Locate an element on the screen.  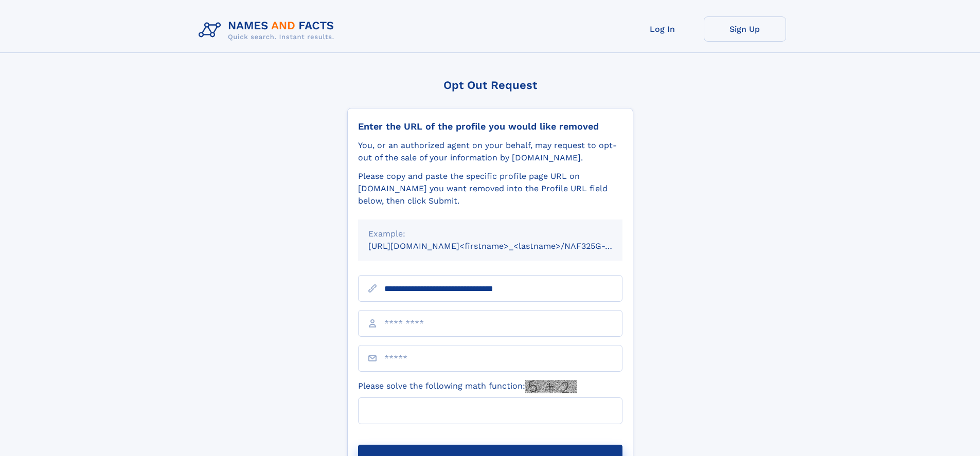
a: Sign Up is located at coordinates (745, 28).